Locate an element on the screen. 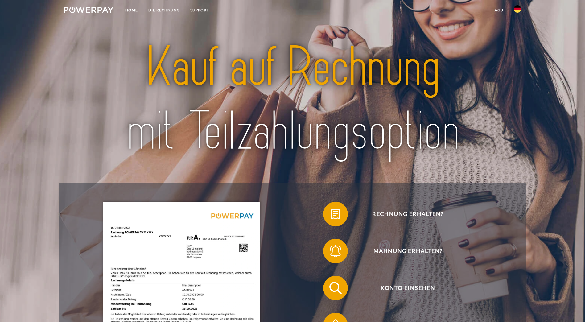  a: agb is located at coordinates (499, 10).